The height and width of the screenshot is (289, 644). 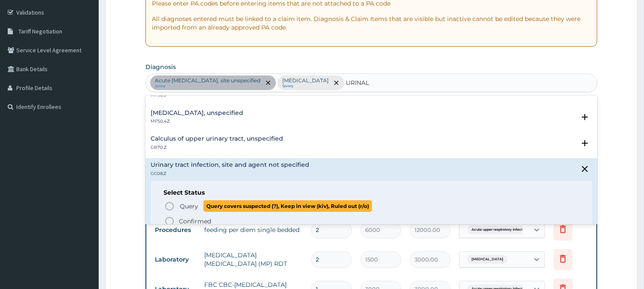 I want to click on p: GB70.Z, so click(x=217, y=147).